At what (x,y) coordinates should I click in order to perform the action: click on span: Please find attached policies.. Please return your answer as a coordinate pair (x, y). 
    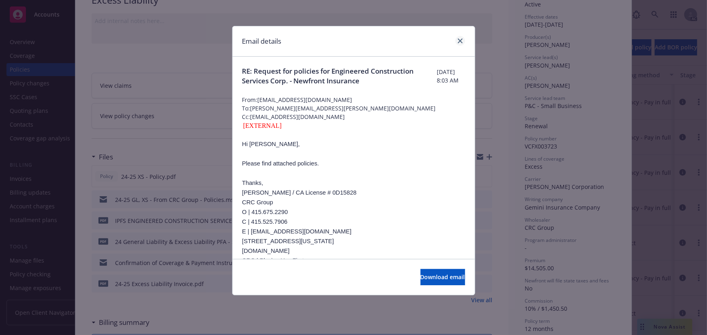
    Looking at the image, I should click on (281, 164).